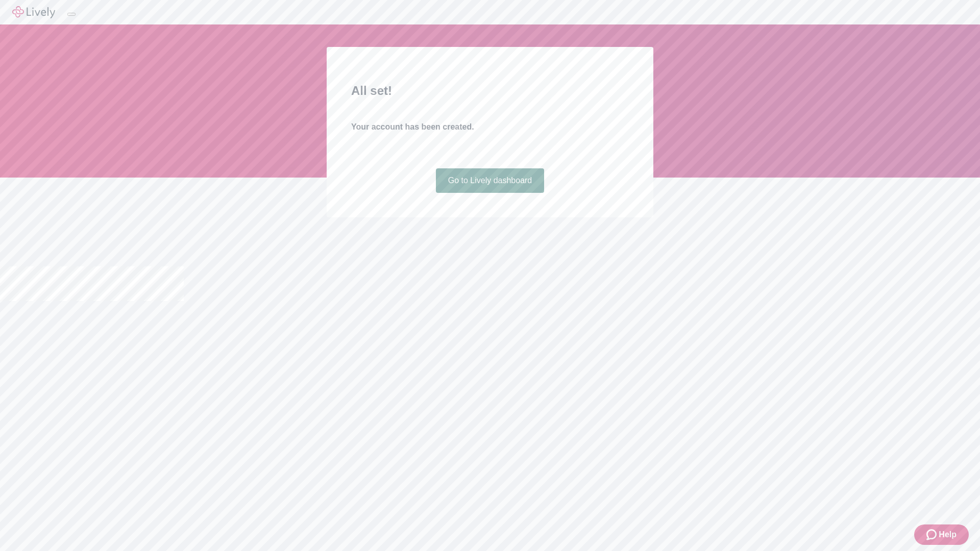  I want to click on button: Log out, so click(71, 14).